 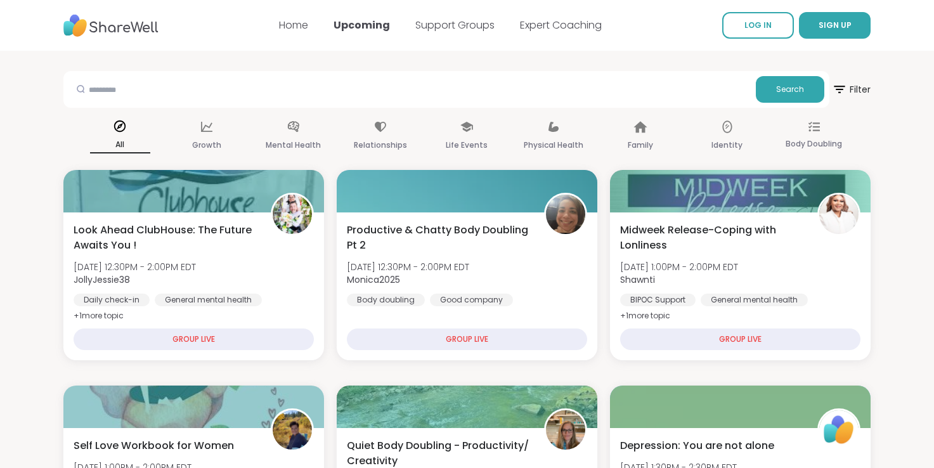 What do you see at coordinates (101, 280) in the screenshot?
I see `b: JollyJessie38` at bounding box center [101, 280].